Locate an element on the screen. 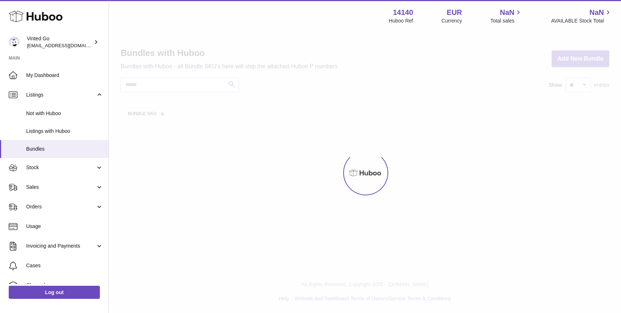 This screenshot has height=313, width=621. span: Usage is located at coordinates (65, 226).